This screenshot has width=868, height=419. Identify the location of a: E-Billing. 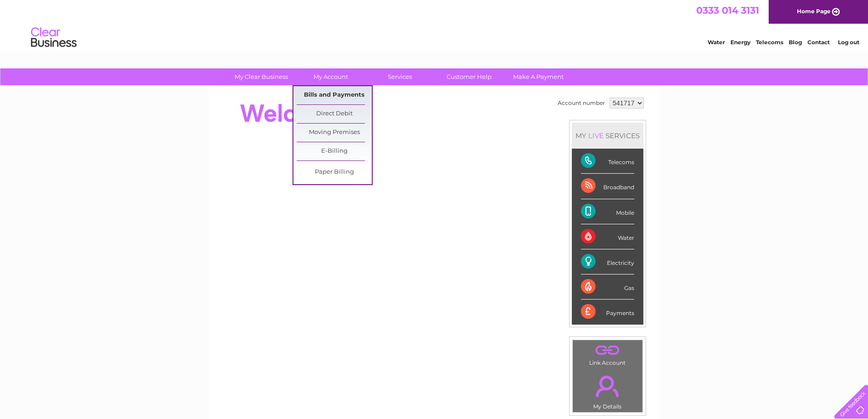
(334, 152).